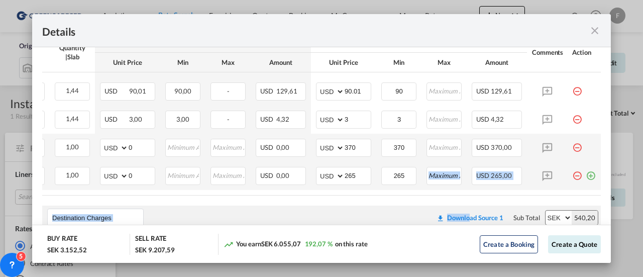 This screenshot has height=277, width=643. What do you see at coordinates (527, 218) in the screenshot?
I see `div: Sub Total` at bounding box center [527, 218].